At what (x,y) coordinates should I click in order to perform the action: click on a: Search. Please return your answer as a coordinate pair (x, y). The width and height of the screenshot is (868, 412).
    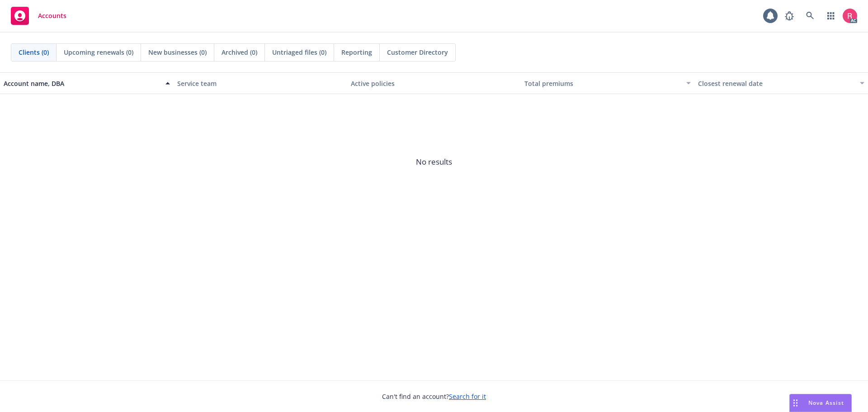
    Looking at the image, I should click on (810, 16).